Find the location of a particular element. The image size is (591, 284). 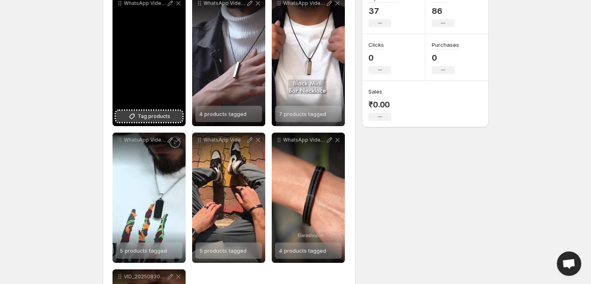

p: 86 is located at coordinates (443, 11).